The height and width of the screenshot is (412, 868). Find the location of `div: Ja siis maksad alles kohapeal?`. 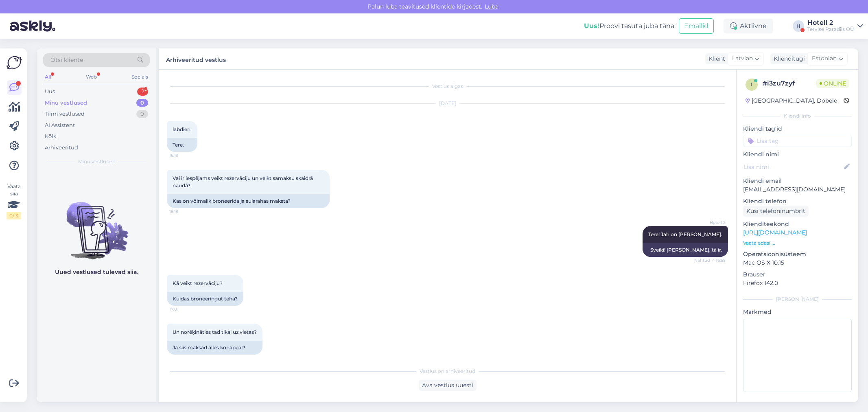

div: Ja siis maksad alles kohapeal? is located at coordinates (214, 348).